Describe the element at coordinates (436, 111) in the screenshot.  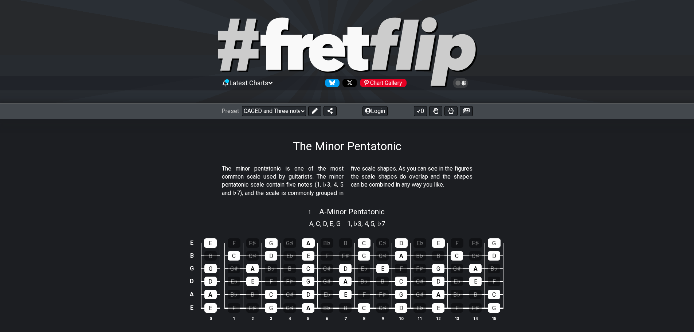
I see `button: Toggle Dexterity for all fretkits` at that location.